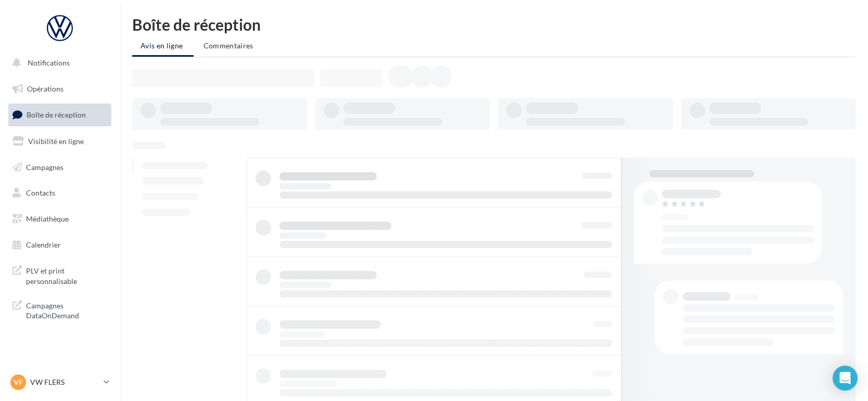 The image size is (868, 401). What do you see at coordinates (60, 89) in the screenshot?
I see `a: Opérations` at bounding box center [60, 89].